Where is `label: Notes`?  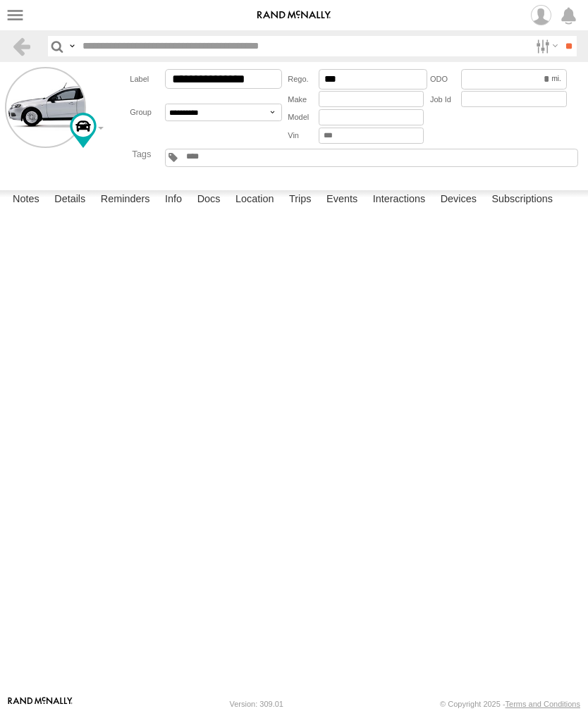 label: Notes is located at coordinates (26, 201).